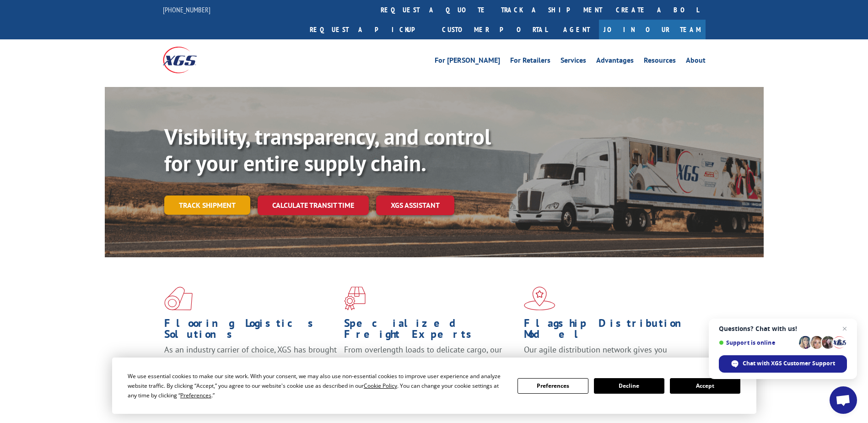 The image size is (868, 423). I want to click on a: Advantages, so click(615, 62).